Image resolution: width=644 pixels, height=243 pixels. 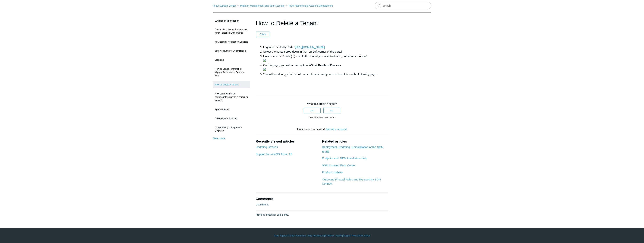 What do you see at coordinates (332, 111) in the screenshot?
I see `button: This article was not helpful` at bounding box center [332, 111].